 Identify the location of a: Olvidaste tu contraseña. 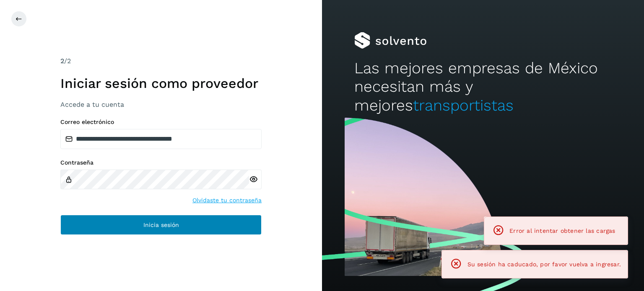
(227, 201).